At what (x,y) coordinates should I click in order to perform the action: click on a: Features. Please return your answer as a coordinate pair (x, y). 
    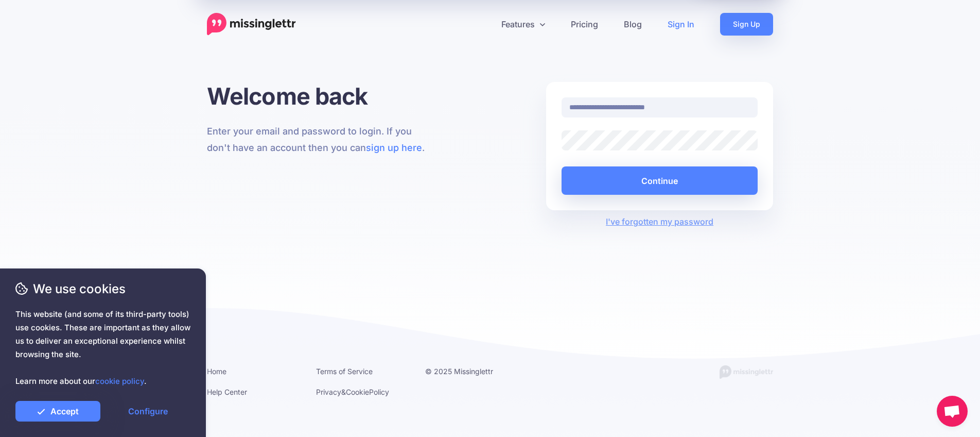
    Looking at the image, I should click on (523, 24).